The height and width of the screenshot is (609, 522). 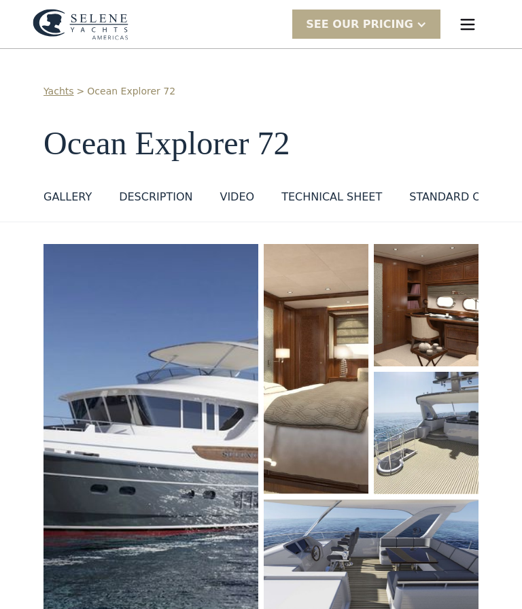 What do you see at coordinates (237, 200) in the screenshot?
I see `a: VIDEO` at bounding box center [237, 200].